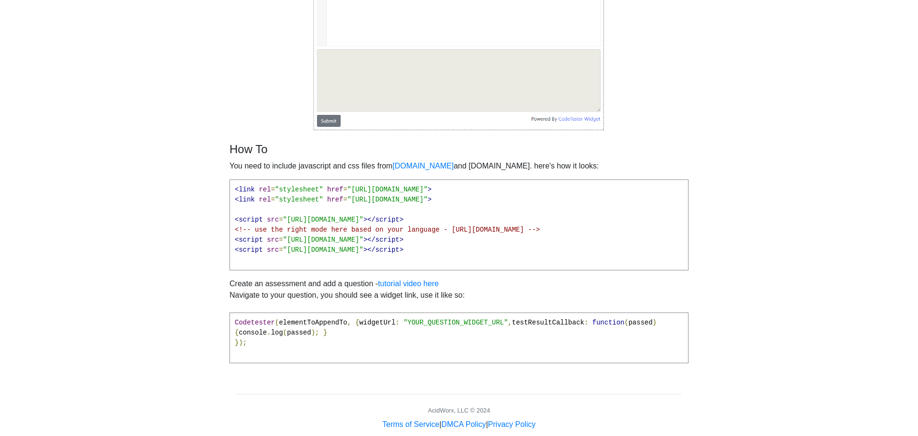 The height and width of the screenshot is (436, 918). What do you see at coordinates (277, 332) in the screenshot?
I see `span: log` at bounding box center [277, 332].